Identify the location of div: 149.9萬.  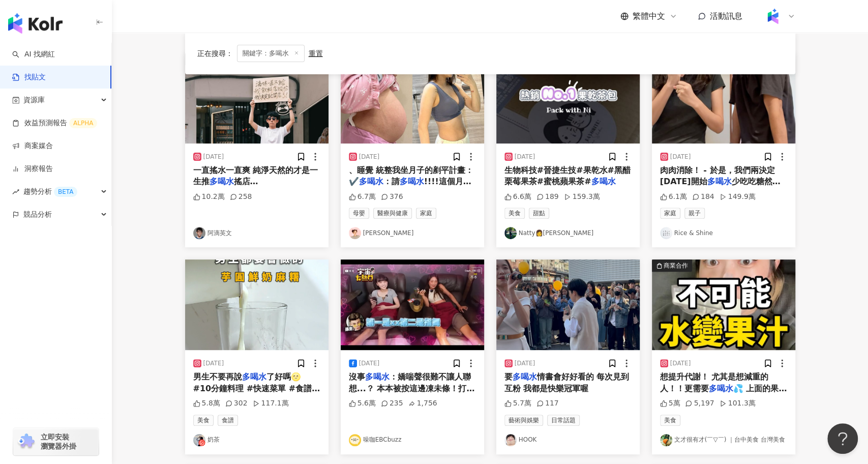
(738, 197).